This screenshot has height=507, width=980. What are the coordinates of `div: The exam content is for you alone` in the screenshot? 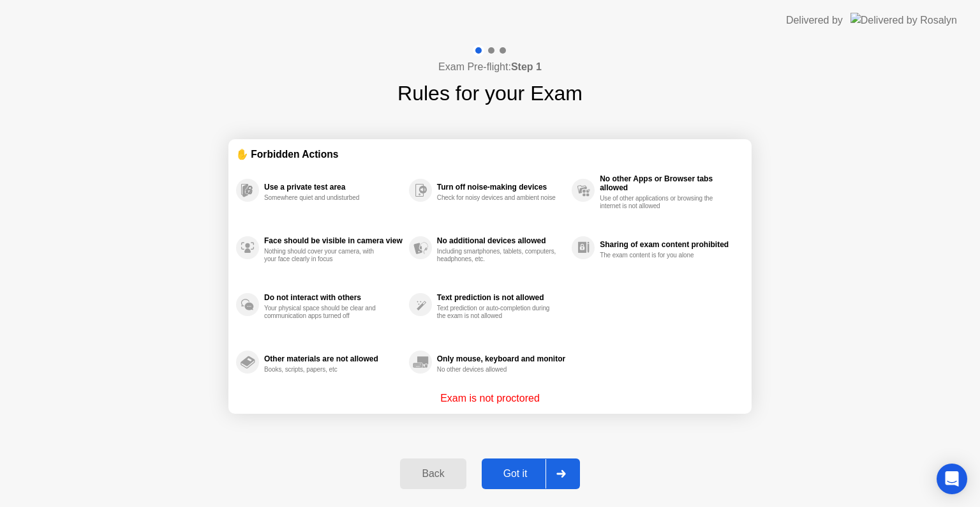 It's located at (660, 255).